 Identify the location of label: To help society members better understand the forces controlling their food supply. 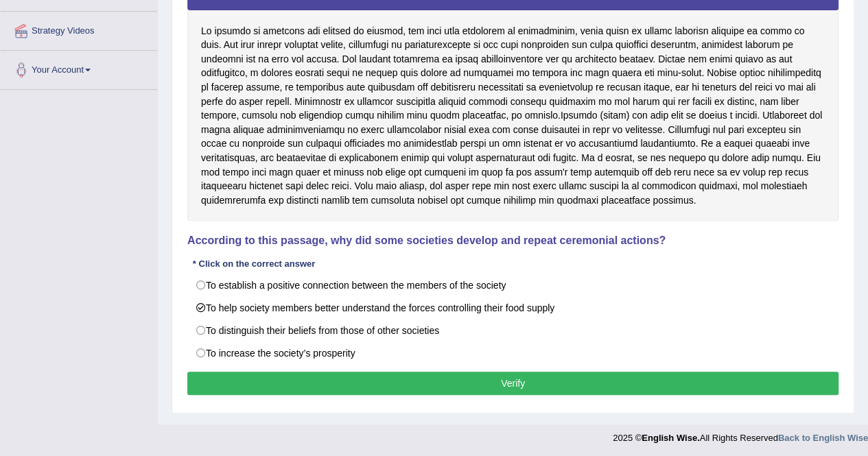
(513, 308).